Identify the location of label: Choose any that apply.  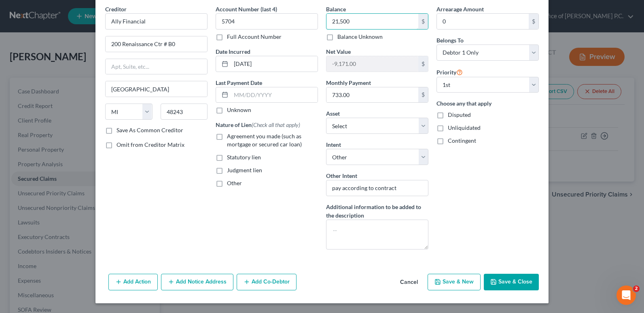
(487, 103).